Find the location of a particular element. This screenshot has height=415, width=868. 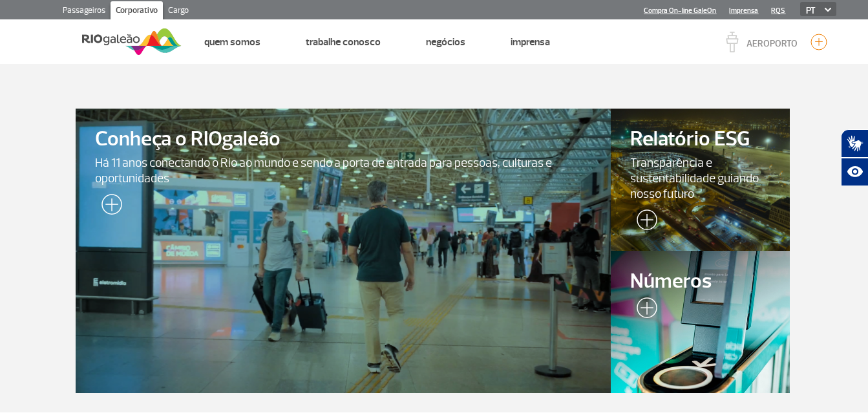

a: Conheça o RIOgaleãoHá 11 anos conectando o Rio ao mundo e sendo a porta de entrada para pessoas, ... is located at coordinates (343, 251).